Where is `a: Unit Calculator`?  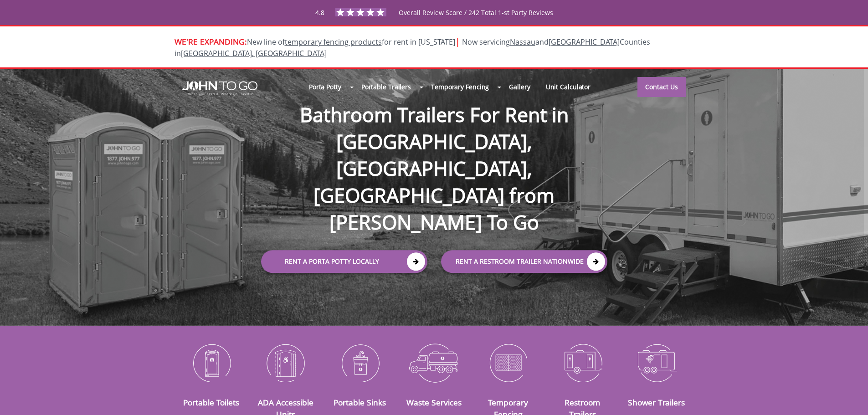 a: Unit Calculator is located at coordinates (568, 87).